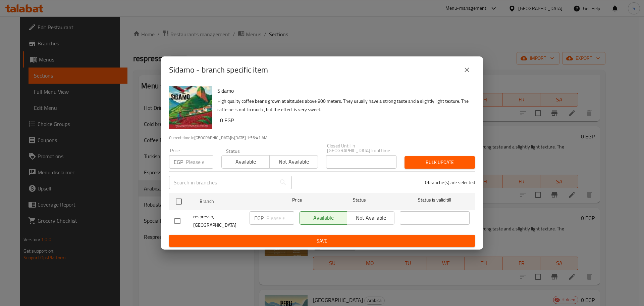 This screenshot has width=644, height=306. I want to click on span: Save, so click(322, 241).